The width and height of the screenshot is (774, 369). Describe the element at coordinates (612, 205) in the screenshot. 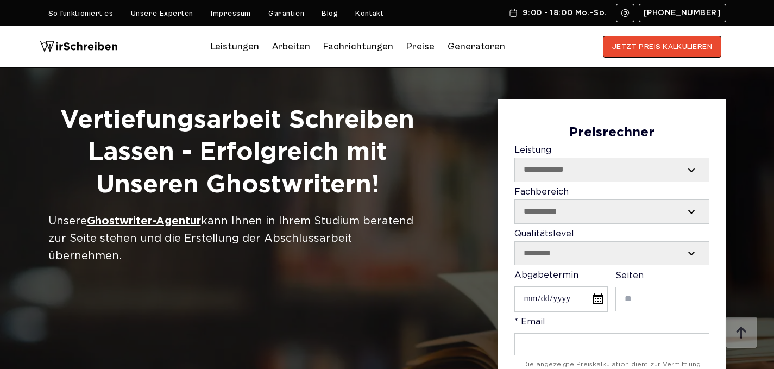

I see `label: Fachbereich` at that location.